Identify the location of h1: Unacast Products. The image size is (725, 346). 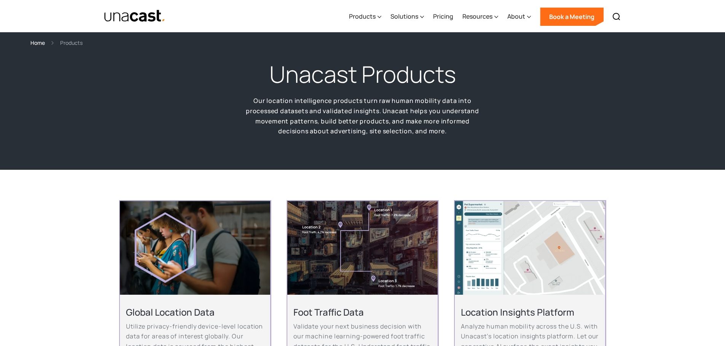
(362, 75).